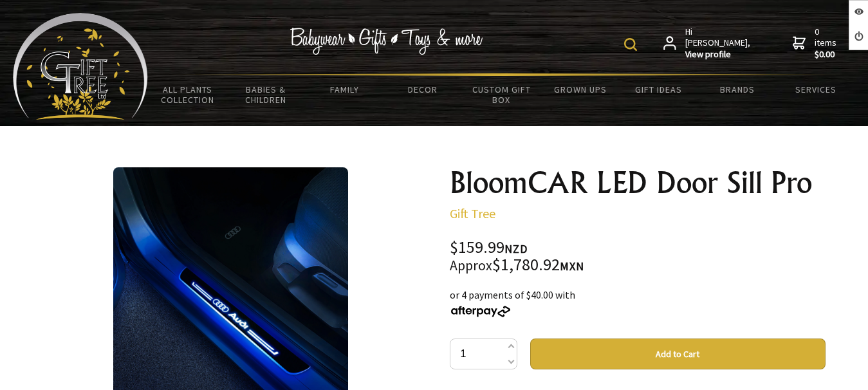 The image size is (868, 390). I want to click on a: All Plants Collection, so click(187, 94).